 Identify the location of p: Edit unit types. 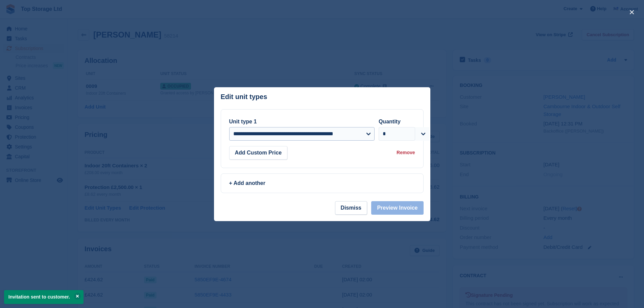
(244, 97).